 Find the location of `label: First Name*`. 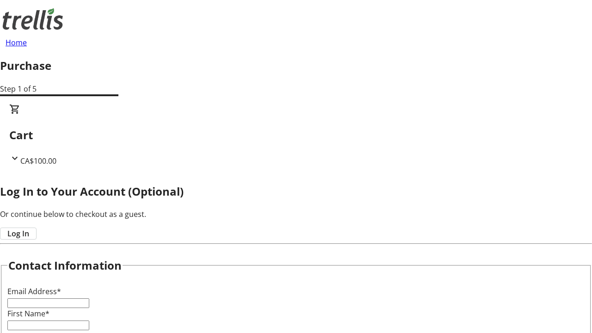

label: First Name* is located at coordinates (28, 314).